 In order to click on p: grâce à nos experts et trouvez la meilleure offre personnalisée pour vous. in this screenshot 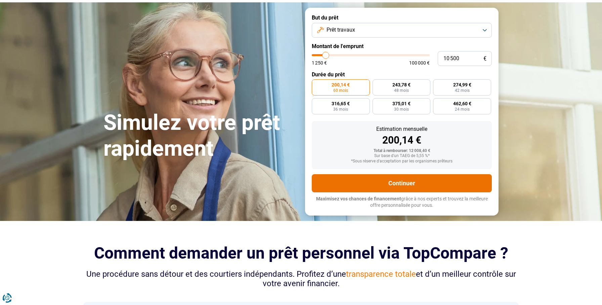, I will do `click(402, 202)`.